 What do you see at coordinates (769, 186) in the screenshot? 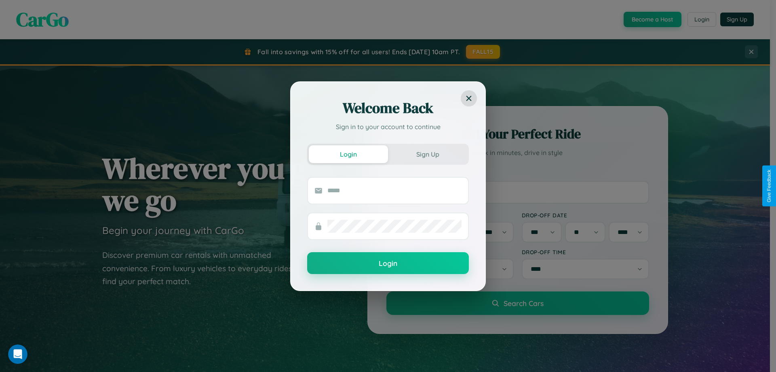
I see `div: Give Feedback` at bounding box center [769, 186].